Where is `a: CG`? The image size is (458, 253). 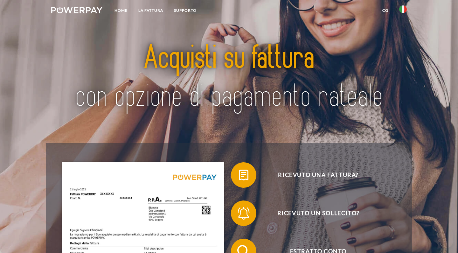 a: CG is located at coordinates (385, 10).